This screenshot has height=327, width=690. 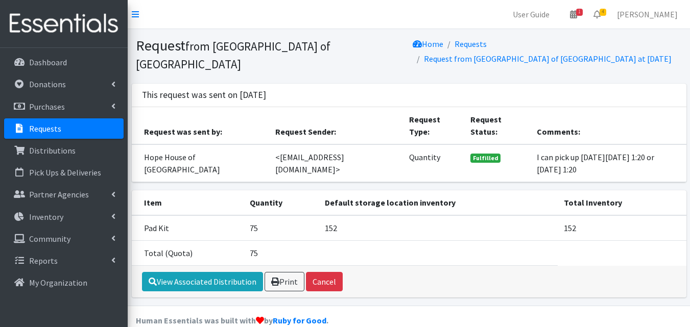 I want to click on p: Requests, so click(x=45, y=129).